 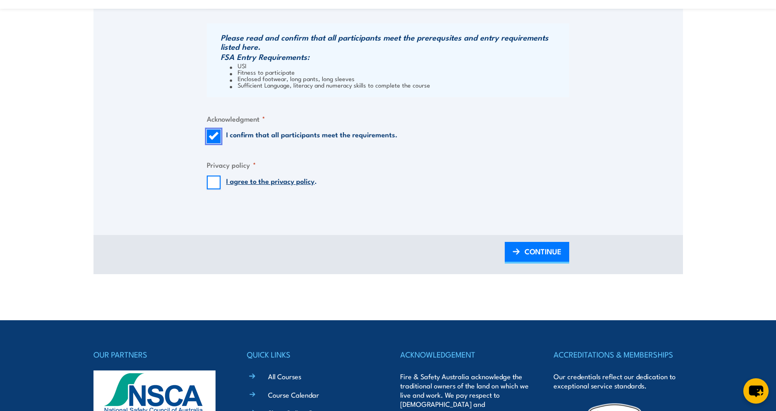 I want to click on li: Fitness to participate, so click(x=398, y=72).